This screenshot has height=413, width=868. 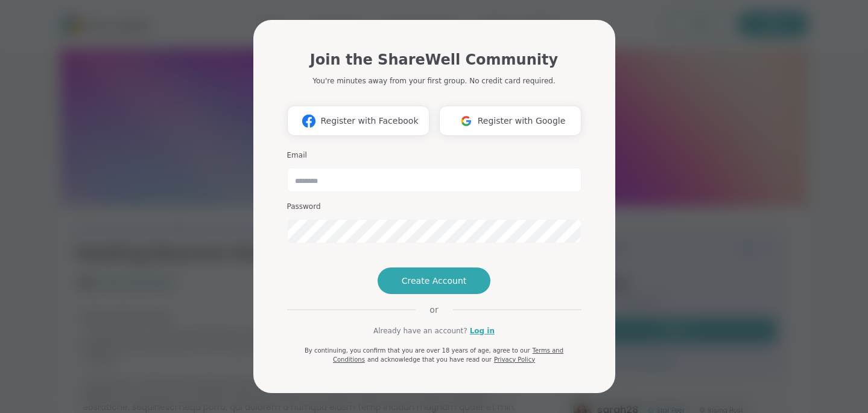 I want to click on span: or, so click(x=434, y=310).